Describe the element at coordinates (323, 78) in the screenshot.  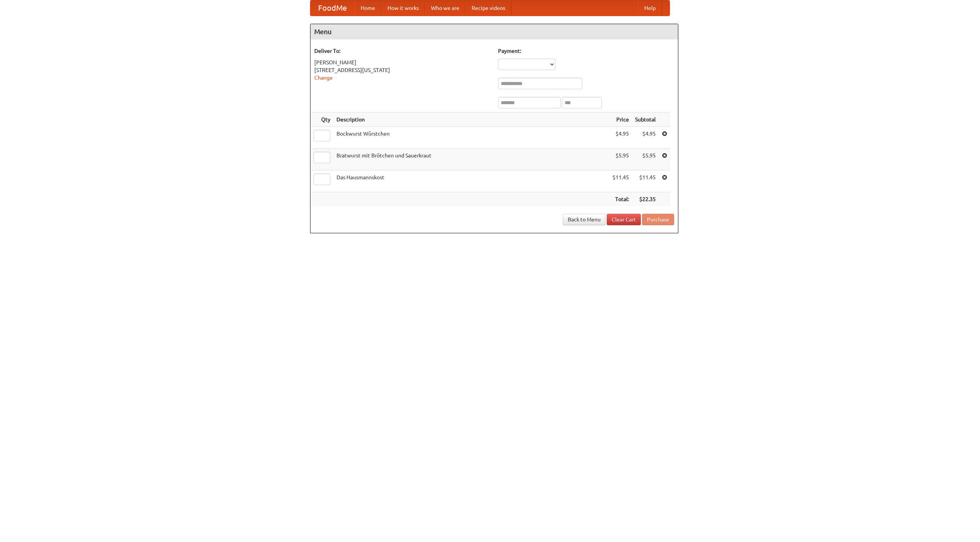
I see `a: Change` at that location.